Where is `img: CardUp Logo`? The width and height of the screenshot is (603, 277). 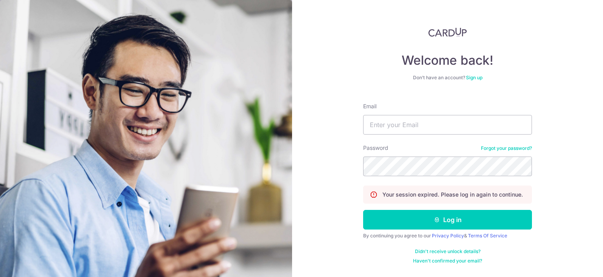
img: CardUp Logo is located at coordinates (448, 32).